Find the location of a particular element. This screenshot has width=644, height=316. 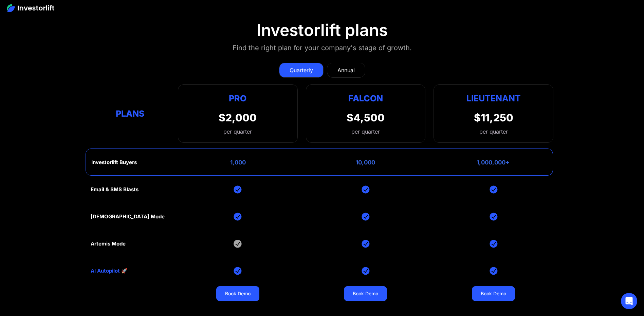

div: Investorlift Buyers is located at coordinates (114, 163).